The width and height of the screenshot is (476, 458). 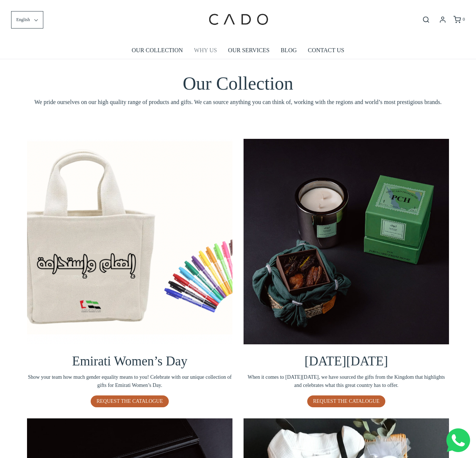 What do you see at coordinates (157, 50) in the screenshot?
I see `a: OUR COLLECTION` at bounding box center [157, 50].